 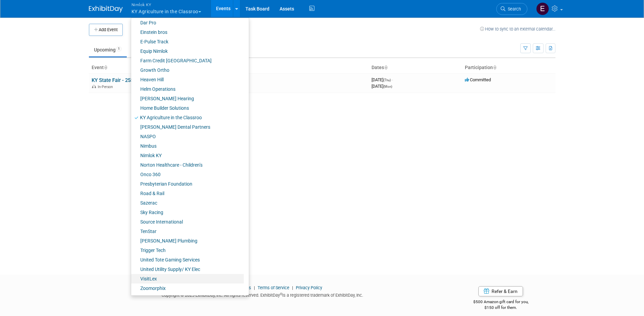 I want to click on a: Past1, so click(x=141, y=50).